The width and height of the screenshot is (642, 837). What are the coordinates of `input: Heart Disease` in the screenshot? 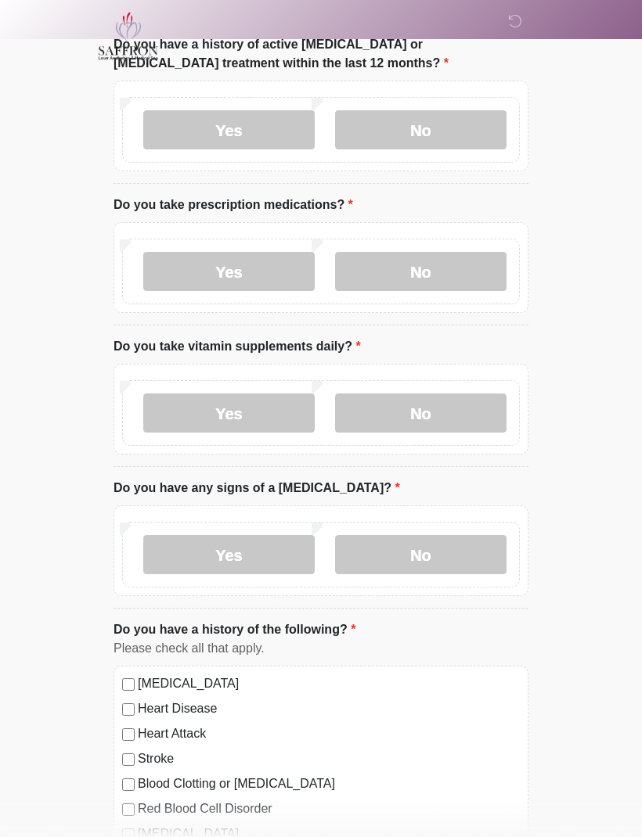 It's located at (128, 710).